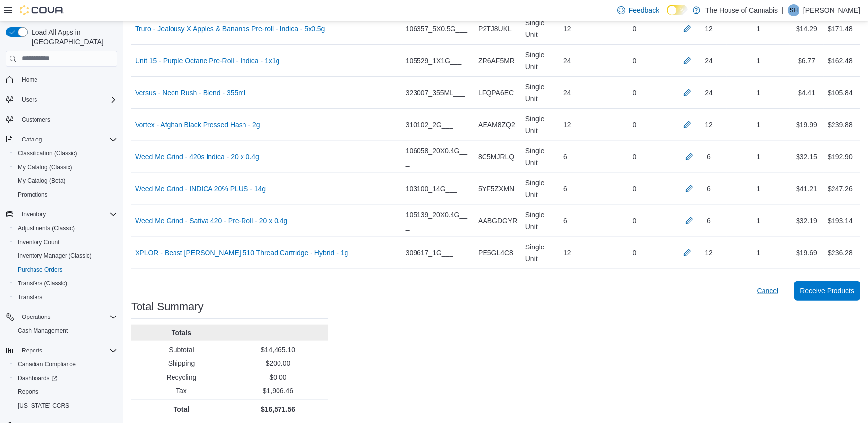  Describe the element at coordinates (46, 228) in the screenshot. I see `span: Adjustments (Classic)` at that location.